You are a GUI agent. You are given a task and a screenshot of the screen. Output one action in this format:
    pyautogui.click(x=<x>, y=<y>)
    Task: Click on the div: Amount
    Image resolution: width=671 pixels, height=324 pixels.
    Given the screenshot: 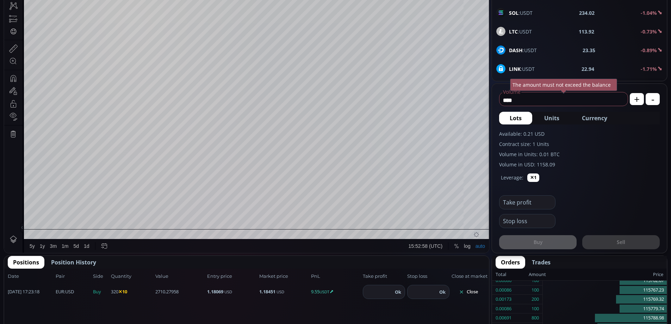 What is the action you would take?
    pyautogui.click(x=537, y=274)
    